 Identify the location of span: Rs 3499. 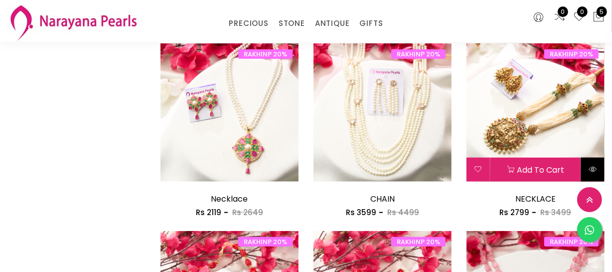
(556, 212).